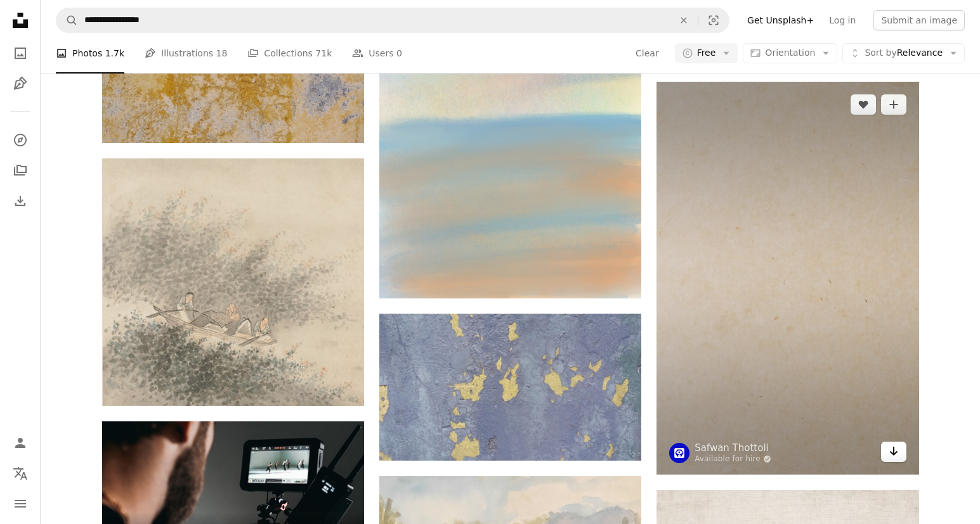 The width and height of the screenshot is (980, 524). Describe the element at coordinates (20, 473) in the screenshot. I see `button: Language` at that location.